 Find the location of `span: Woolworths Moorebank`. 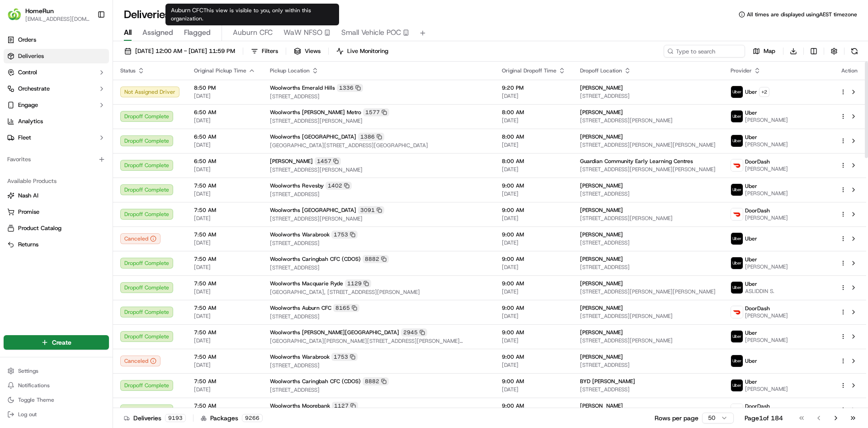

span: Woolworths Moorebank is located at coordinates (300, 405).